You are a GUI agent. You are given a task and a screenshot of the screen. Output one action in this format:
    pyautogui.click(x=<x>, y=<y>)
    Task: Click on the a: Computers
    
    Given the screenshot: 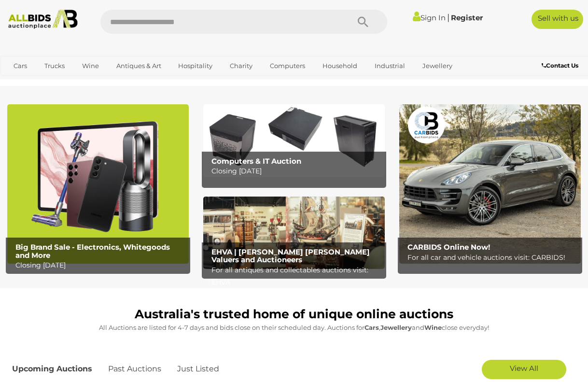 What is the action you would take?
    pyautogui.click(x=287, y=66)
    